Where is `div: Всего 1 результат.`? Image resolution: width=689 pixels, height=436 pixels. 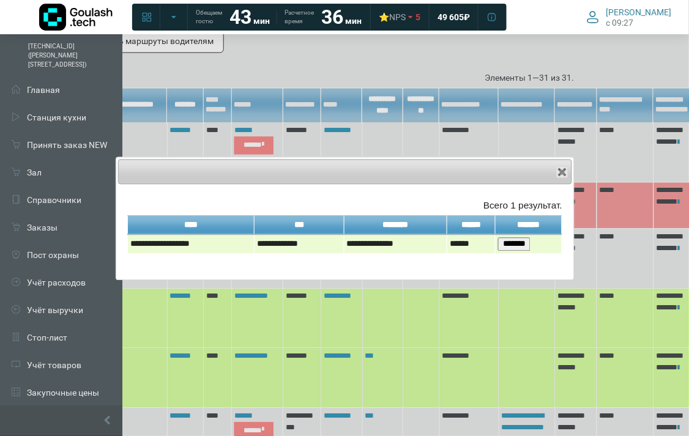
div: Всего 1 результат. is located at coordinates (344, 206).